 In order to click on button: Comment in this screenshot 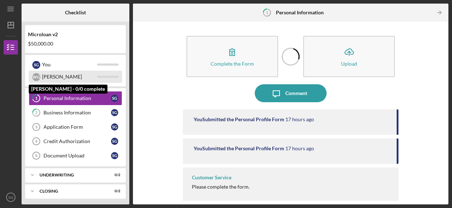, I will do `click(291, 93)`.